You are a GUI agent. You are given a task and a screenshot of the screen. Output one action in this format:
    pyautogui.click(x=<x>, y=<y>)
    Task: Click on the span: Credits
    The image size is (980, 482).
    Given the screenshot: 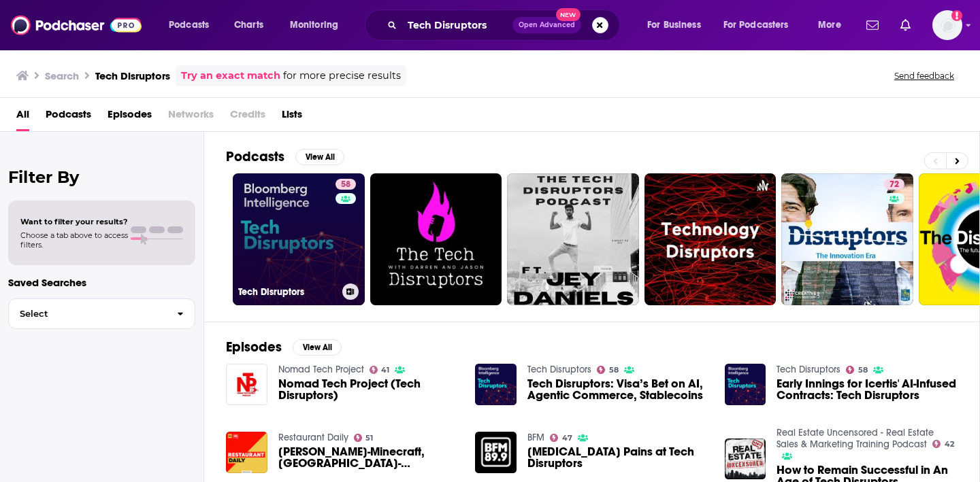 What is the action you would take?
    pyautogui.click(x=248, y=117)
    